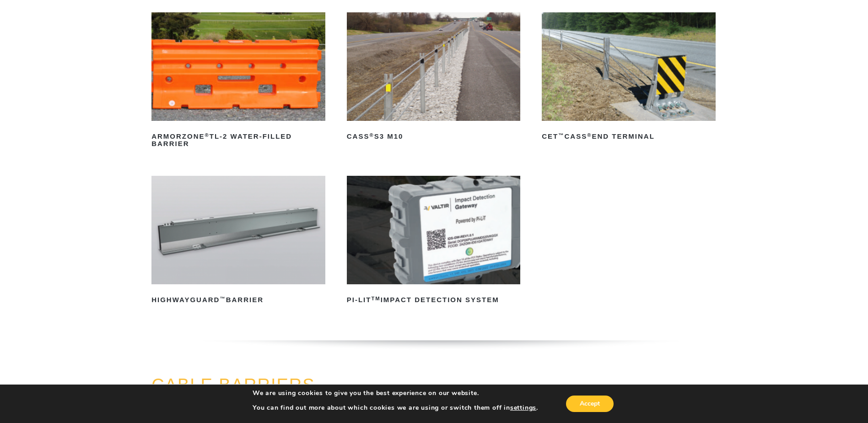  I want to click on a: ArmorZone®TL-2 Water-Filled Barrier, so click(238, 81).